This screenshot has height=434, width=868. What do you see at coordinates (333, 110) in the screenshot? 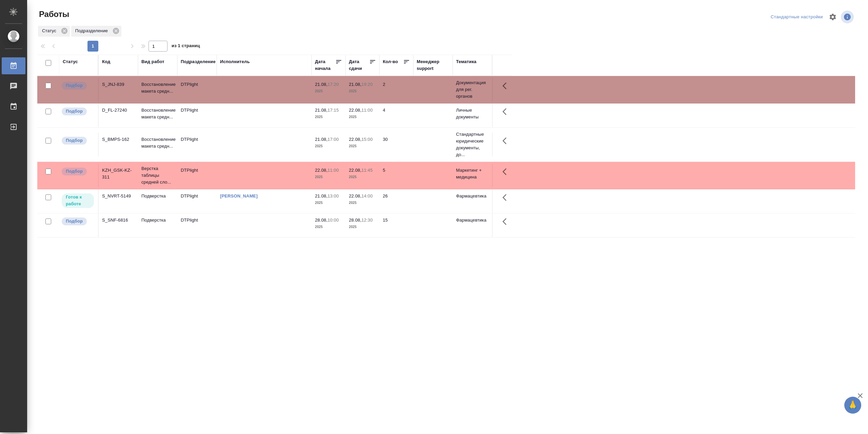
I see `p: 17:15` at bounding box center [333, 110].